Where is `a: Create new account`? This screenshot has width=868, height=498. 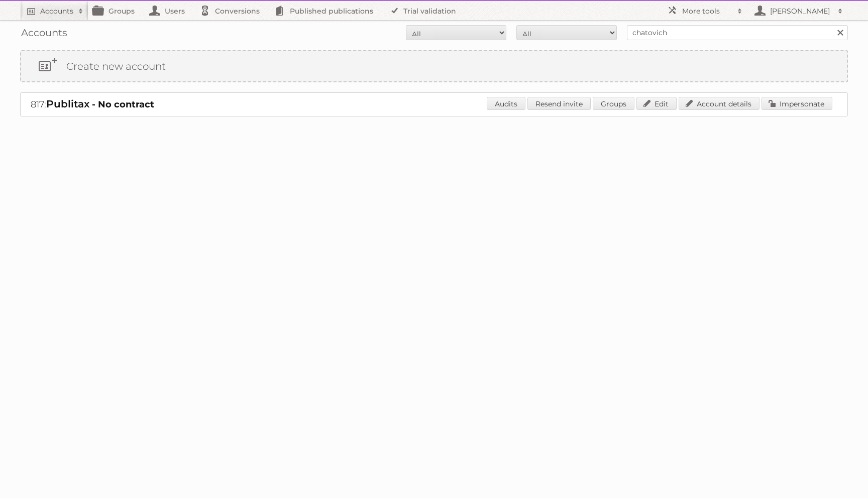
a: Create new account is located at coordinates (434, 66).